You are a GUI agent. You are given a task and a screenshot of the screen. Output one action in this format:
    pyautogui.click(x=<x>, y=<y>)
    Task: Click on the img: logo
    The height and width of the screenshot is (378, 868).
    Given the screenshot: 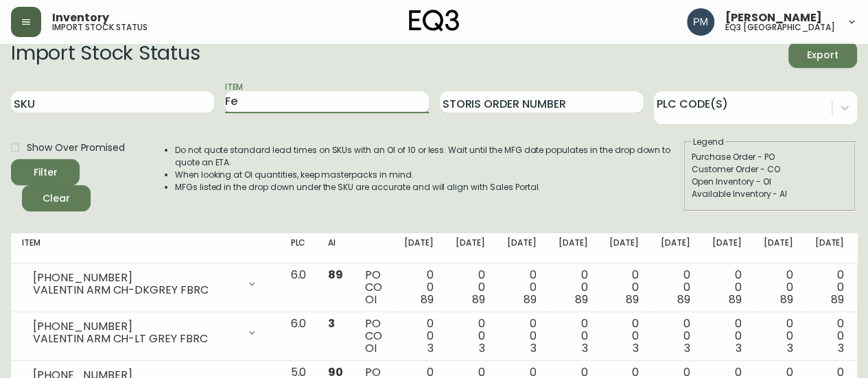 What is the action you would take?
    pyautogui.click(x=435, y=21)
    